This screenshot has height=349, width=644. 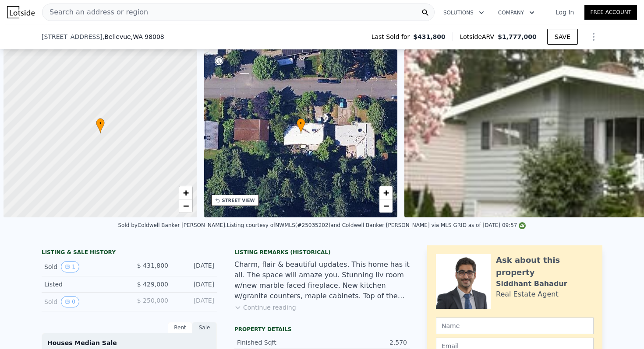 What do you see at coordinates (129, 254) in the screenshot?
I see `div: LISTING & SALE HISTORY` at bounding box center [129, 254].